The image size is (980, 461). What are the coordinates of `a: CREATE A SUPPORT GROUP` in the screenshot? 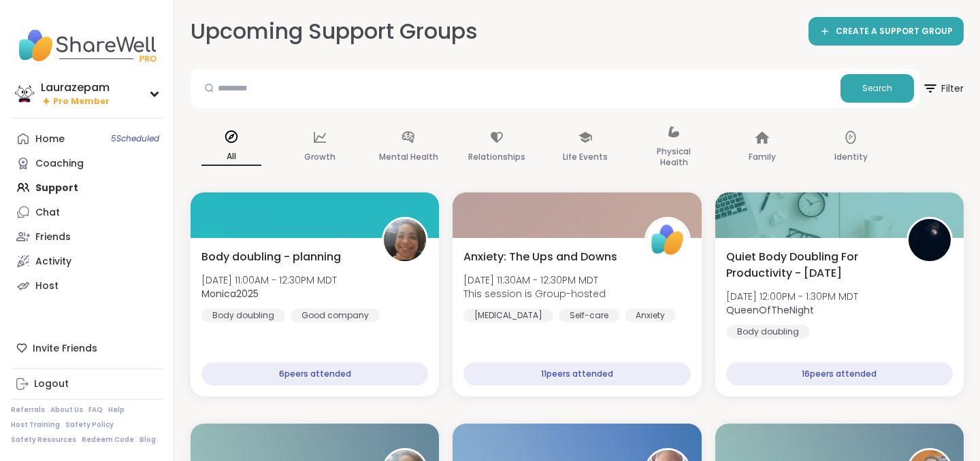 It's located at (886, 31).